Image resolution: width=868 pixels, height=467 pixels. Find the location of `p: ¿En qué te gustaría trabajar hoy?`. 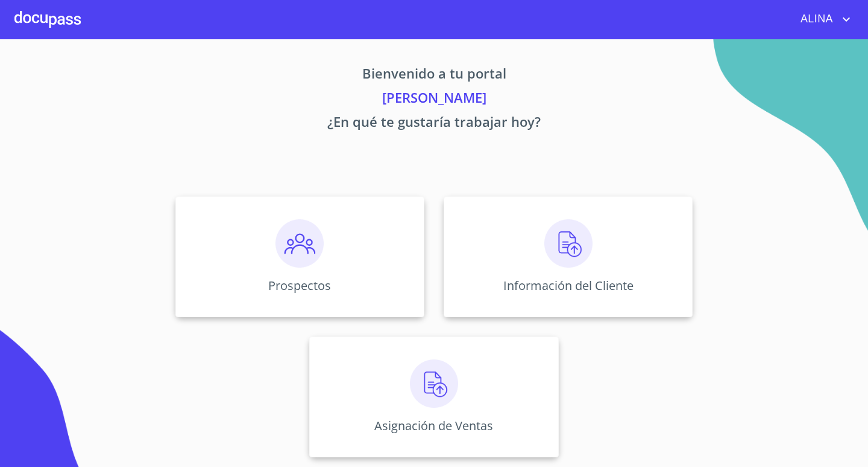

p: ¿En qué te gustaría trabajar hoy? is located at coordinates (434, 124).